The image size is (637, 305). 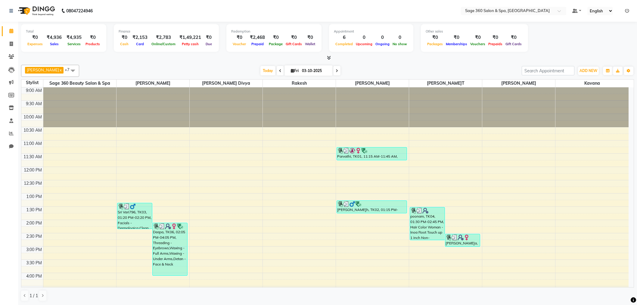 What do you see at coordinates (33, 130) in the screenshot?
I see `div: 10:30 AM` at bounding box center [33, 130].